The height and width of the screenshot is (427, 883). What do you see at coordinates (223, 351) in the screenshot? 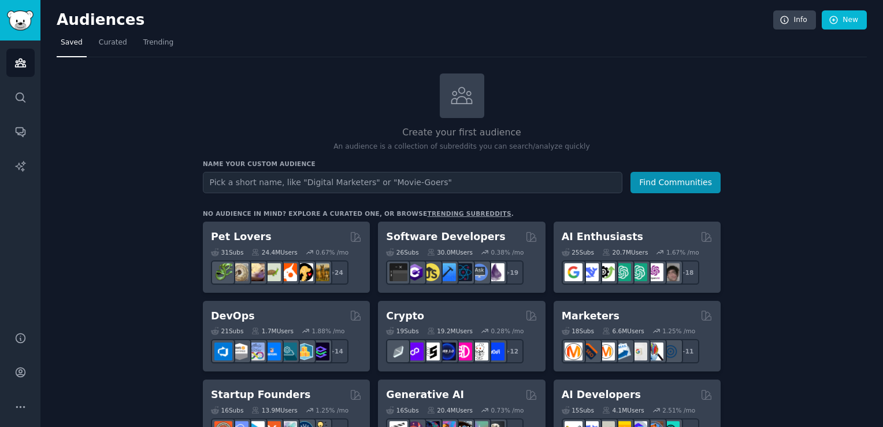
I see `img: azuredevops` at bounding box center [223, 351].